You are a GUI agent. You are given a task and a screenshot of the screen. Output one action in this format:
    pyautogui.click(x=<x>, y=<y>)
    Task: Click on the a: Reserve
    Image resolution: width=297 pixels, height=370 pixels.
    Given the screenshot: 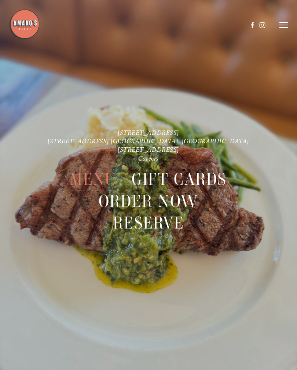 What is the action you would take?
    pyautogui.click(x=149, y=222)
    